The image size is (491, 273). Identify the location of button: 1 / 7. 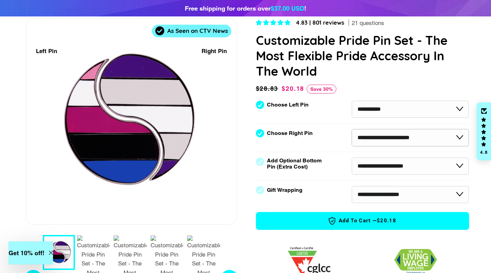
(59, 252).